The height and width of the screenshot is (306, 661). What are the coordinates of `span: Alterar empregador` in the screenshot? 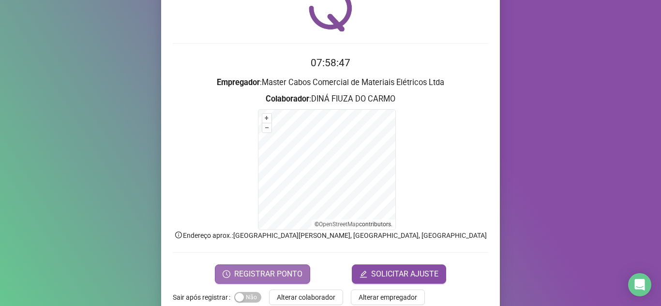 It's located at (387, 298).